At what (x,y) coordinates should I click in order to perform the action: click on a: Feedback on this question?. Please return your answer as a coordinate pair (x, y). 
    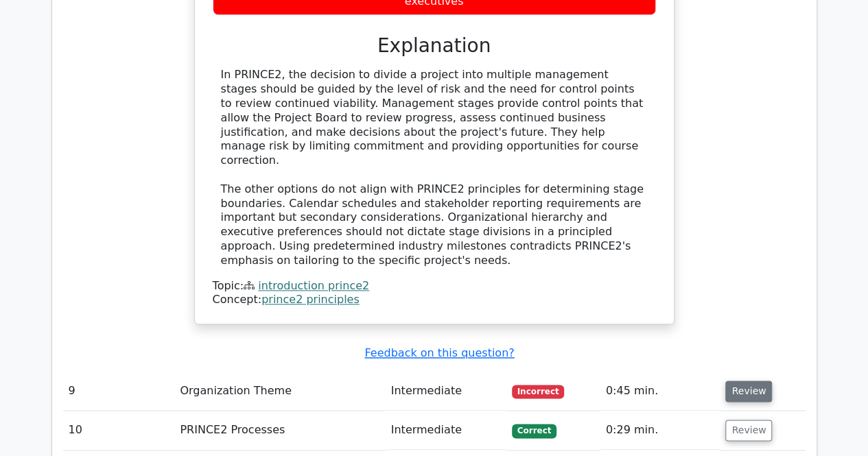
    Looking at the image, I should click on (439, 353).